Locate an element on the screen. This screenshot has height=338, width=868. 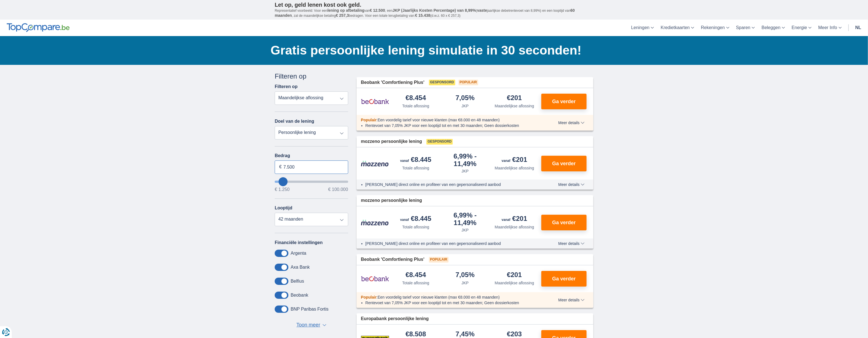
label: Belfius is located at coordinates (298, 281).